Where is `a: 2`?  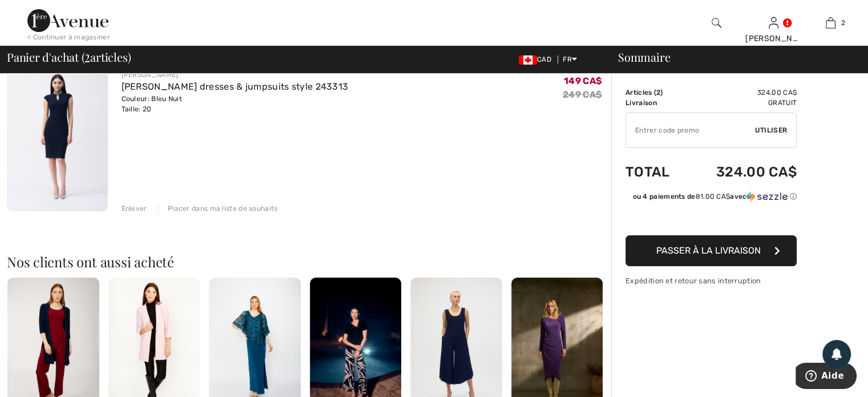 a: 2 is located at coordinates (830, 23).